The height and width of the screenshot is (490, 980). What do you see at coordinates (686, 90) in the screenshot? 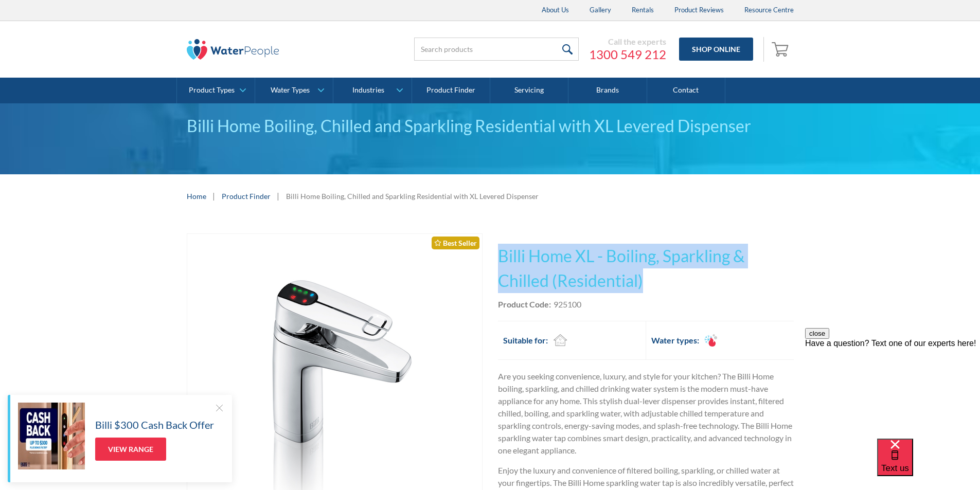
I see `a: Contact` at bounding box center [686, 90].